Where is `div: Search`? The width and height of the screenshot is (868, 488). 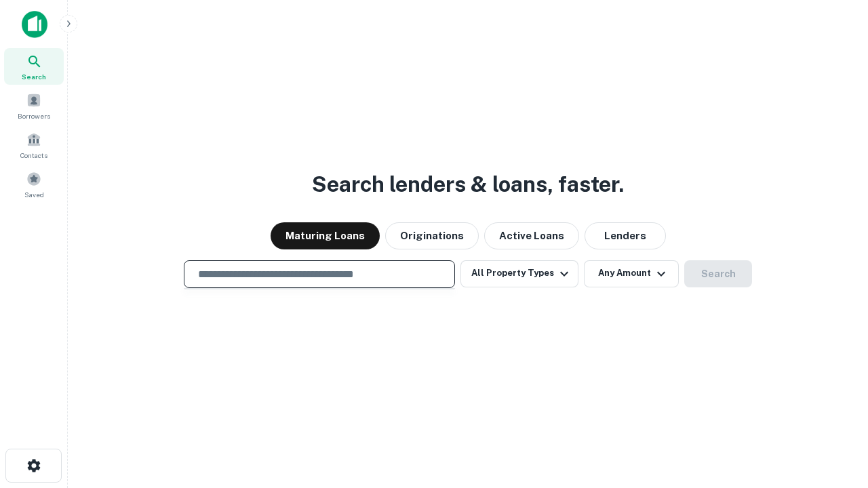
div: Search is located at coordinates (34, 67).